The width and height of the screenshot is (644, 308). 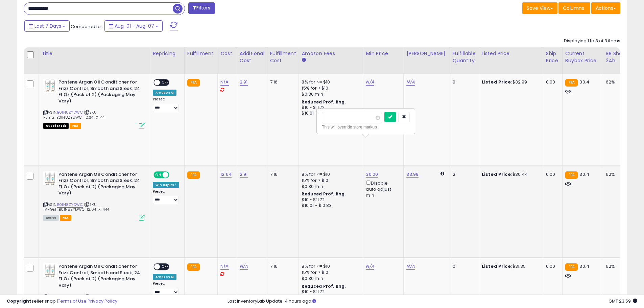 What do you see at coordinates (134, 26) in the screenshot?
I see `span: Aug-01 - Aug-07` at bounding box center [134, 26].